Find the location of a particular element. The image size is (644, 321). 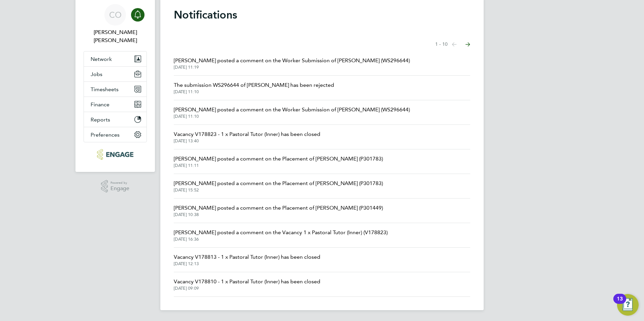

button: Finance is located at coordinates (115, 104).